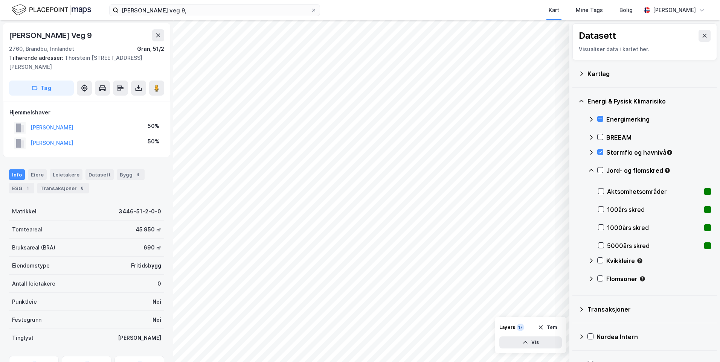  Describe the element at coordinates (27, 230) in the screenshot. I see `div: Tomteareal` at that location.